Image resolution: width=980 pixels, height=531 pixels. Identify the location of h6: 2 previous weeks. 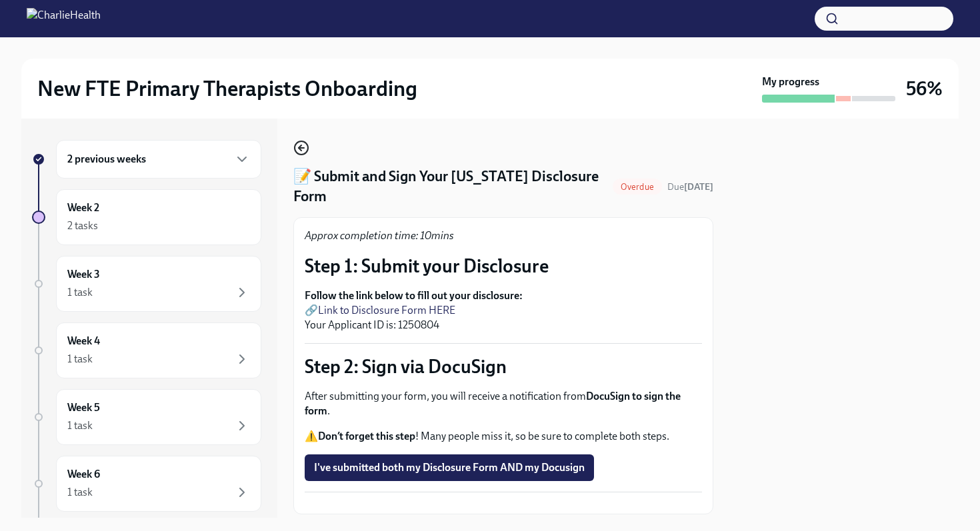
(107, 160).